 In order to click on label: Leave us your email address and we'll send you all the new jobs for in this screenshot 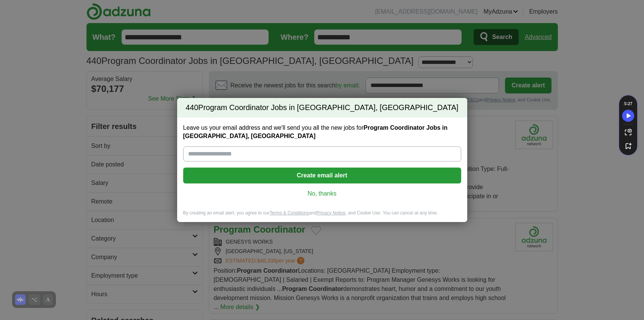, I will do `click(322, 132)`.